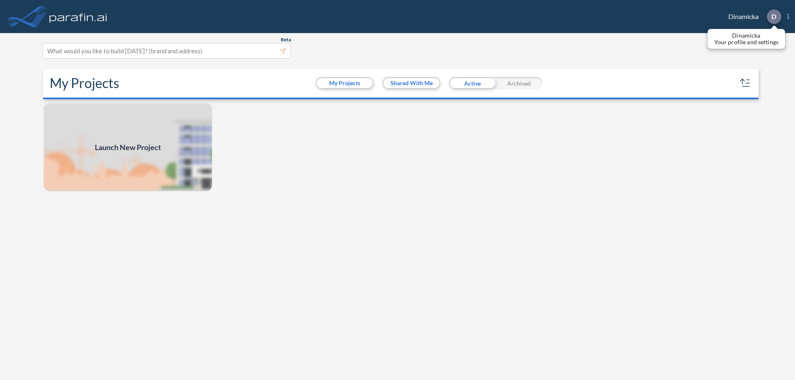  Describe the element at coordinates (78, 17) in the screenshot. I see `img: logo` at that location.